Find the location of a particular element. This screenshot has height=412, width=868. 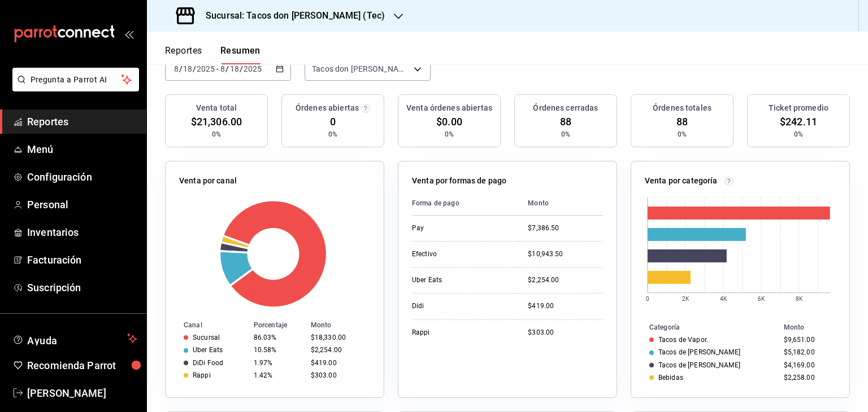

text: 8K is located at coordinates (799, 298).